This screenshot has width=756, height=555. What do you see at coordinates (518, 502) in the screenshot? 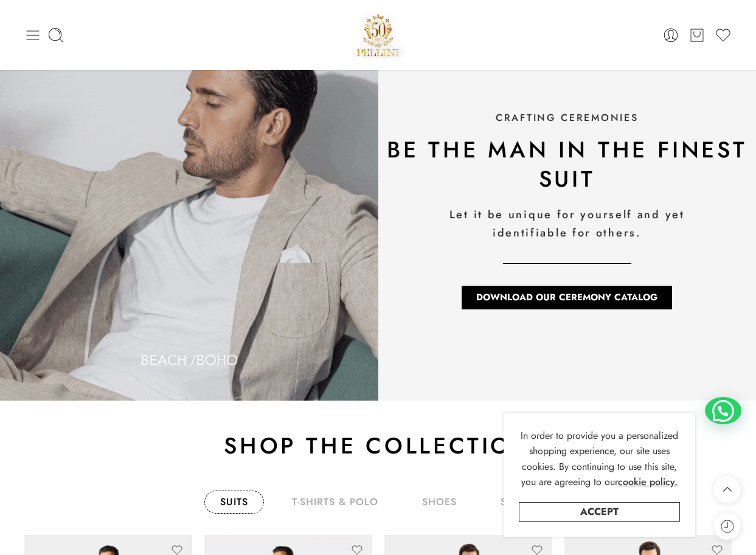
I see `a: shirts` at bounding box center [518, 502].